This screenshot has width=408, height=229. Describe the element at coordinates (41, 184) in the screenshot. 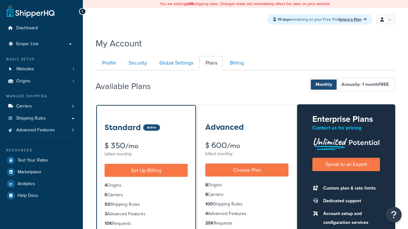

I see `li: Analytics` at that location.